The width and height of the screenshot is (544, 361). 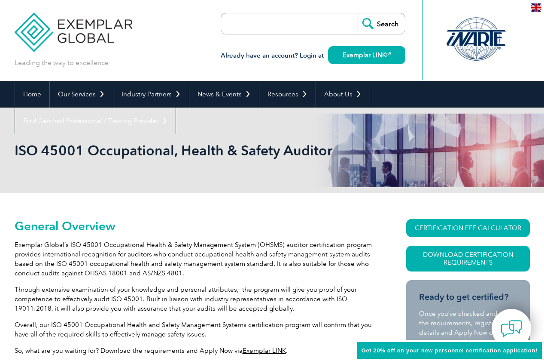 I want to click on a: Find Certified Professional / Training Provider, so click(x=95, y=121).